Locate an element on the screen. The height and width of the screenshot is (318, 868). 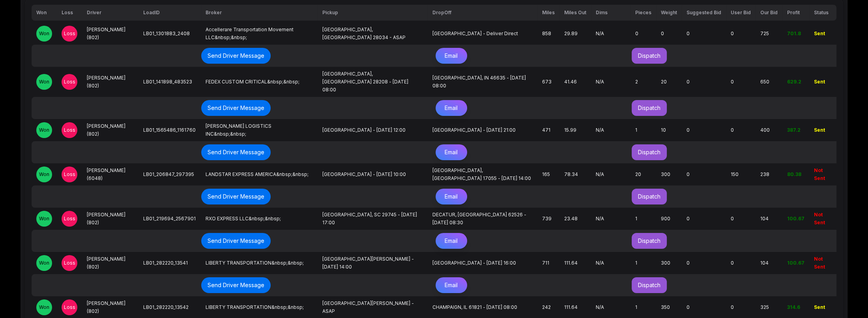
span: 2 is located at coordinates (636, 81).